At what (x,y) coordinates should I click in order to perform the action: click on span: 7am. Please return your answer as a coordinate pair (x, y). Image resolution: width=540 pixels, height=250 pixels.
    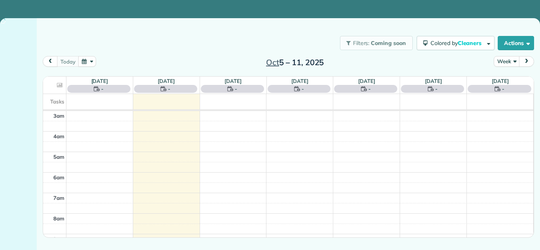
    Looking at the image, I should click on (59, 198).